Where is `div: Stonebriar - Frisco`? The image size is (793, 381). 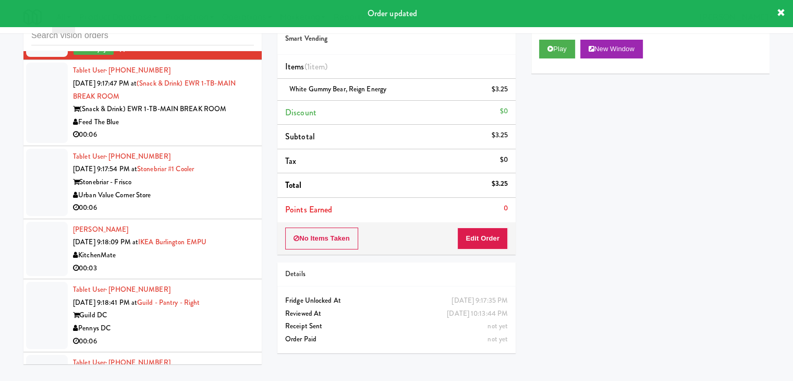 div: Stonebriar - Frisco is located at coordinates (163, 182).